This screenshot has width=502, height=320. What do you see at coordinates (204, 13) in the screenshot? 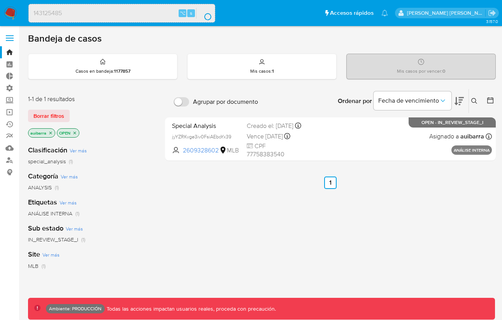
I see `button: search-icon` at bounding box center [204, 13].